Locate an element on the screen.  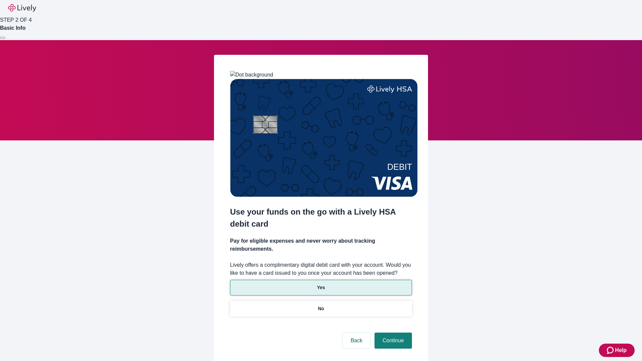
label: Lively offers a complimentary digital debit card with your account. Would you like to have a card... is located at coordinates (321, 269).